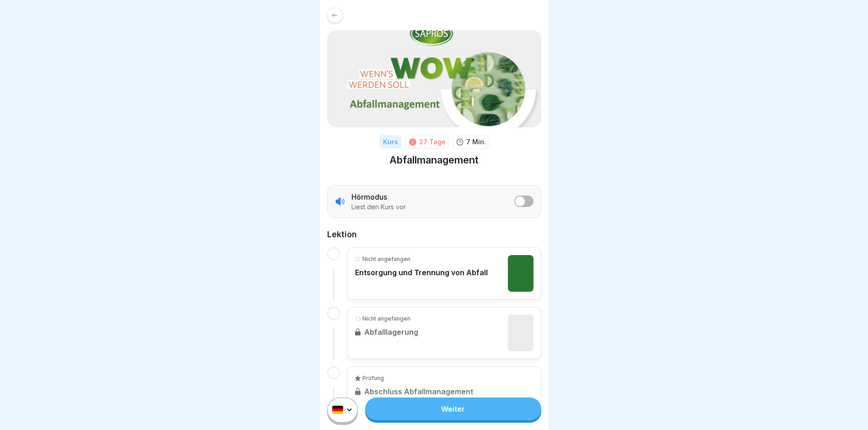  I want to click on div: Kurs, so click(391, 141).